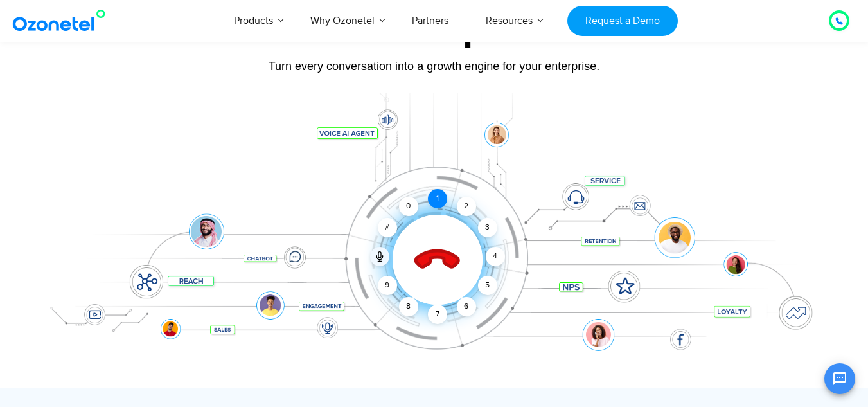  Describe the element at coordinates (467, 206) in the screenshot. I see `div: 2` at that location.